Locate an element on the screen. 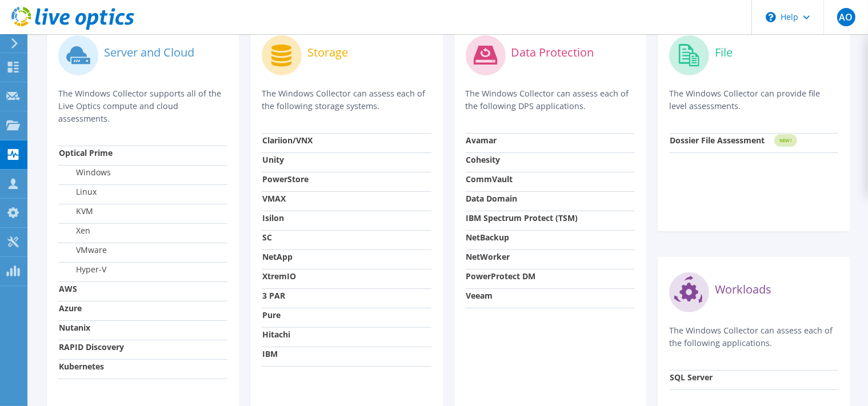 Image resolution: width=868 pixels, height=406 pixels. strong: Dossier File Assessment is located at coordinates (717, 140).